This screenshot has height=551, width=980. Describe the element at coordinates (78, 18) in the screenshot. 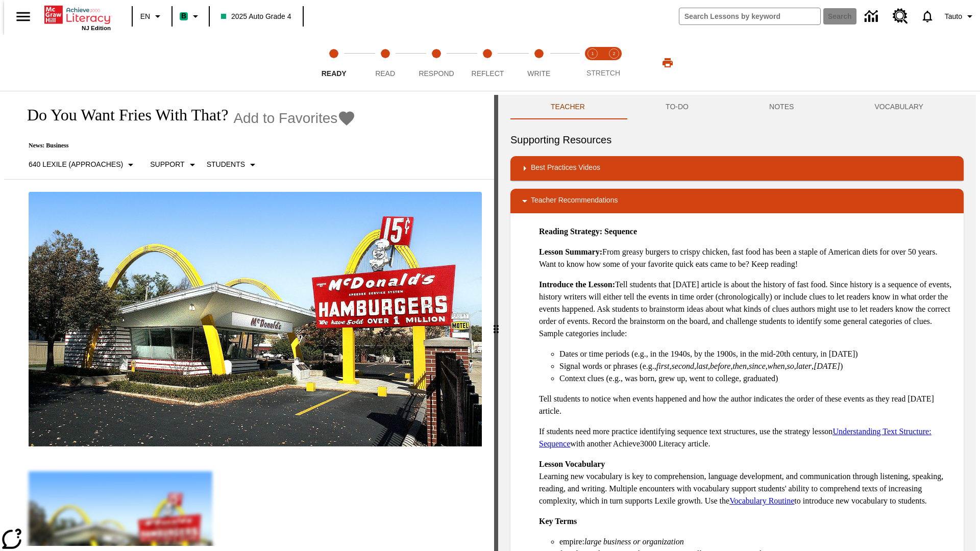

I see `div: Home` at that location.